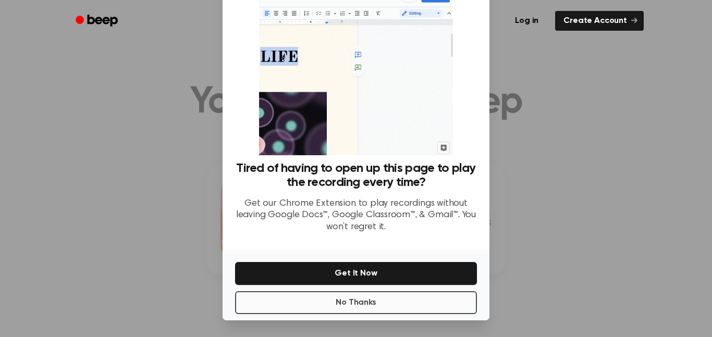  Describe the element at coordinates (356, 274) in the screenshot. I see `button: Get It Now` at that location.